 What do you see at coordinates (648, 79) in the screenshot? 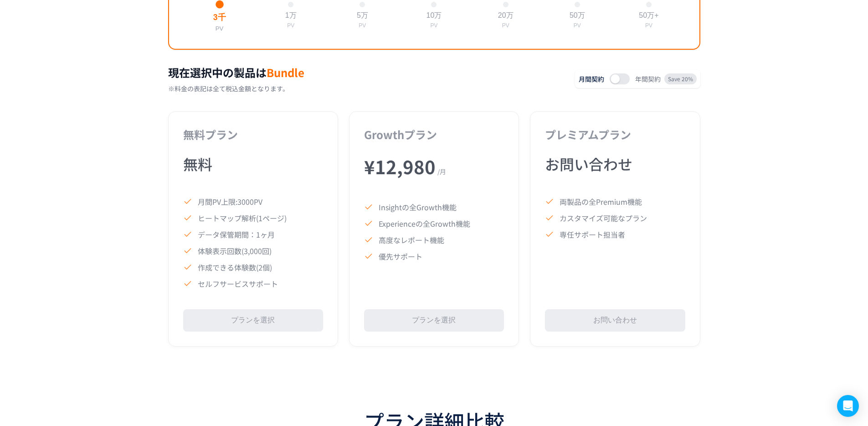
I see `span: 年間契約` at bounding box center [648, 79].